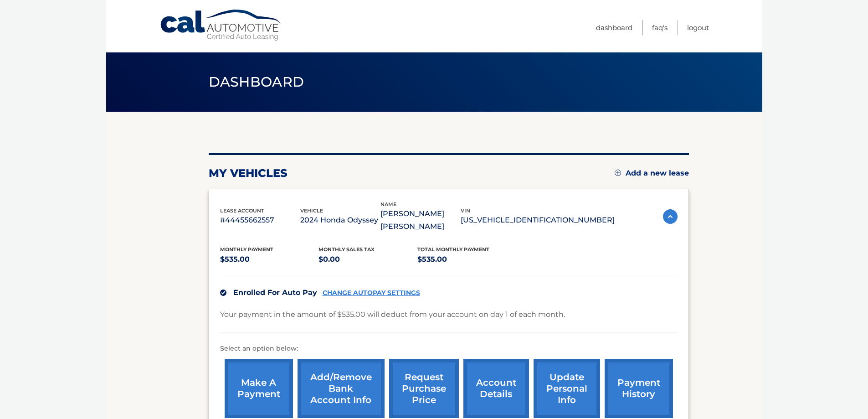 Image resolution: width=868 pixels, height=419 pixels. I want to click on p: Select an option below:, so click(449, 349).